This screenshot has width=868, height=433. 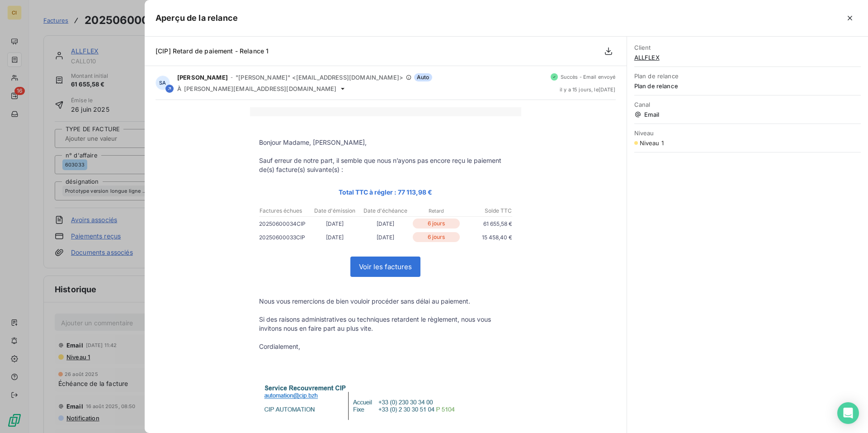 I want to click on p: Total TTC à régler : 77 113,98 €, so click(x=385, y=192).